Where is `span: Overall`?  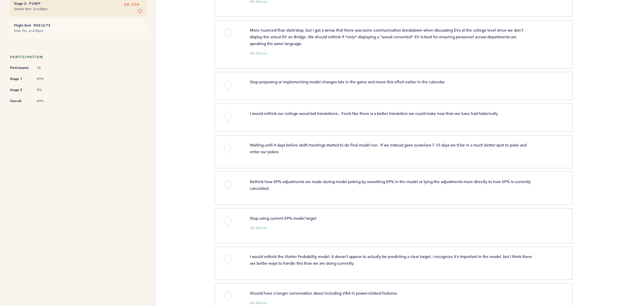
span: Overall is located at coordinates (20, 101).